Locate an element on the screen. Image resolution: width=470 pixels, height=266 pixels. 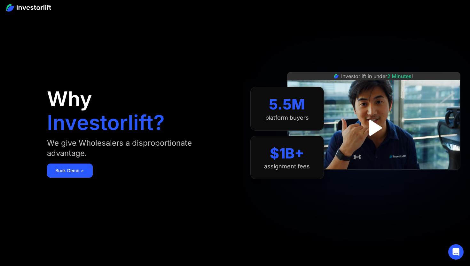
a: Book Demo ➢ is located at coordinates (70, 171).